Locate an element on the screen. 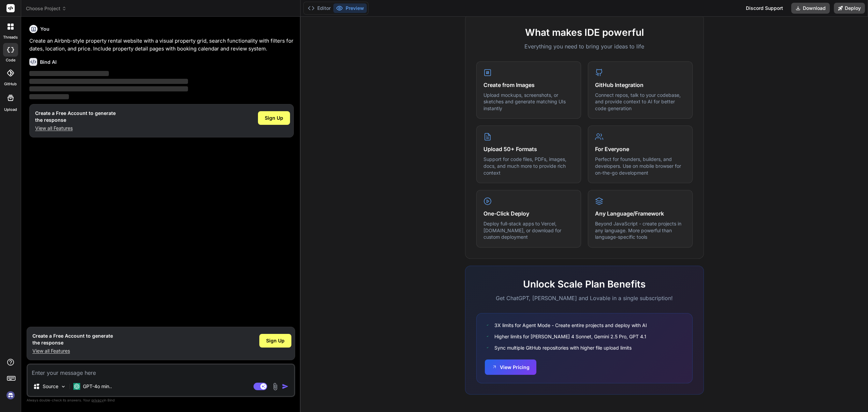  h4: Any Language/Framework is located at coordinates (640, 214).